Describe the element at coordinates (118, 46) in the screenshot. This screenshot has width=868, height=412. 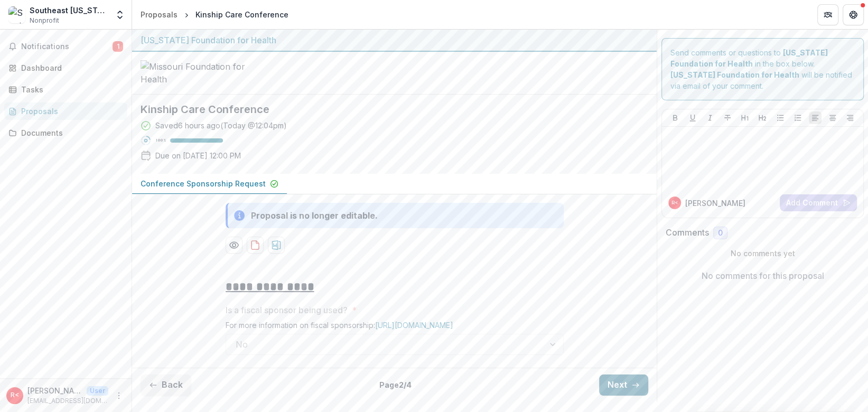
I see `span: 1` at that location.